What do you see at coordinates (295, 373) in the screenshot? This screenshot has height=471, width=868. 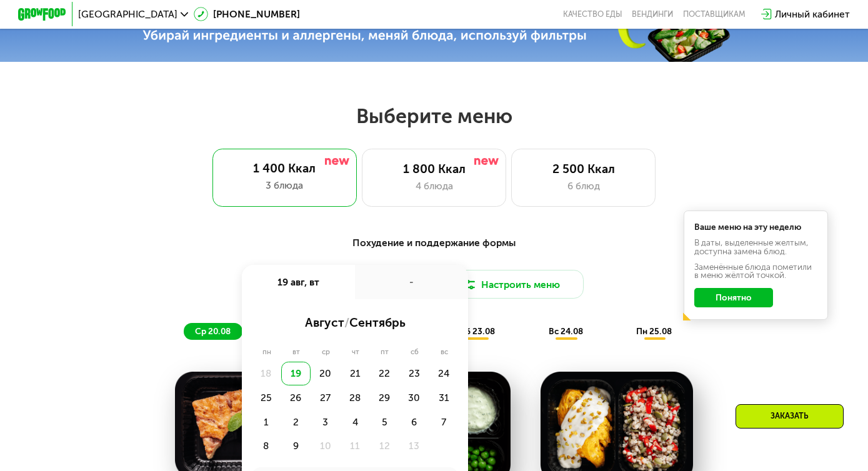 I see `div: 19` at bounding box center [295, 373].